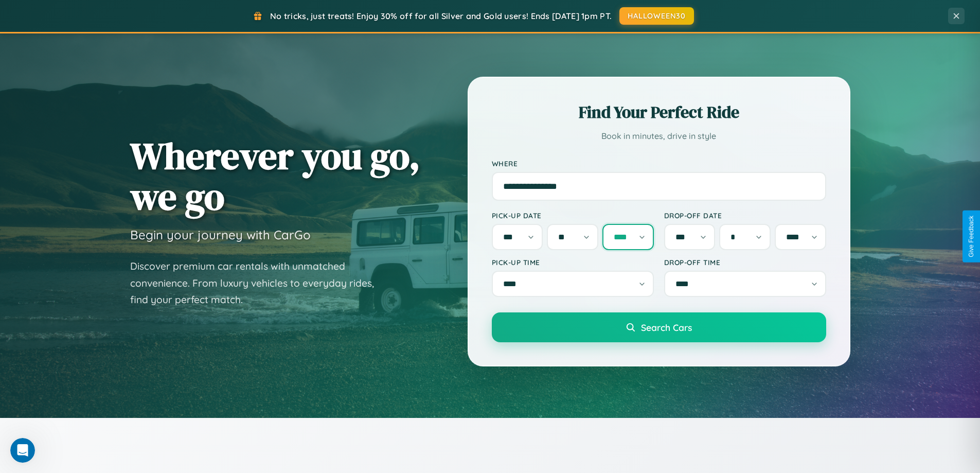 The height and width of the screenshot is (473, 980). What do you see at coordinates (656, 16) in the screenshot?
I see `button: HALLOWEEN30` at bounding box center [656, 16].